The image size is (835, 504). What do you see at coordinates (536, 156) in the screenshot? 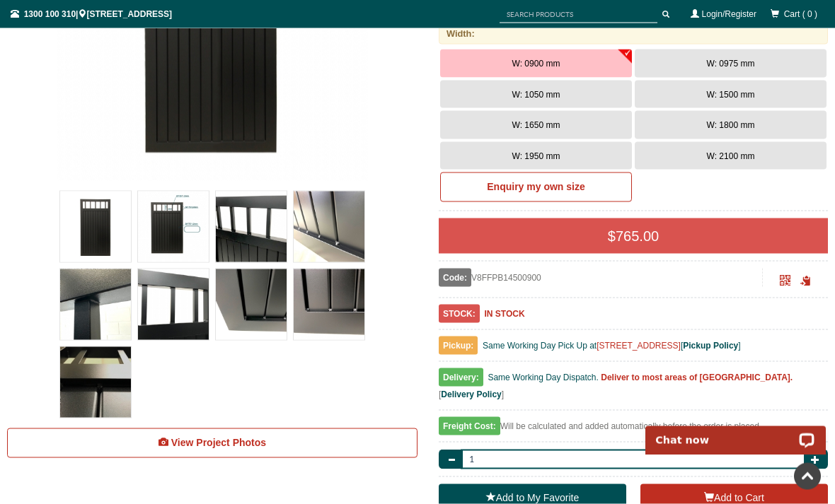
I see `span: W: 1950 mm` at bounding box center [536, 156].